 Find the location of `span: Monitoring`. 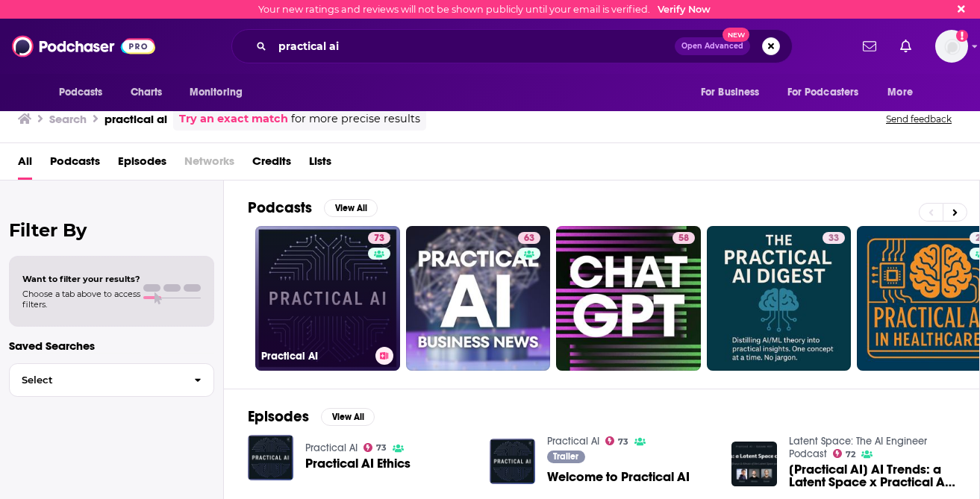

span: Monitoring is located at coordinates (216, 92).